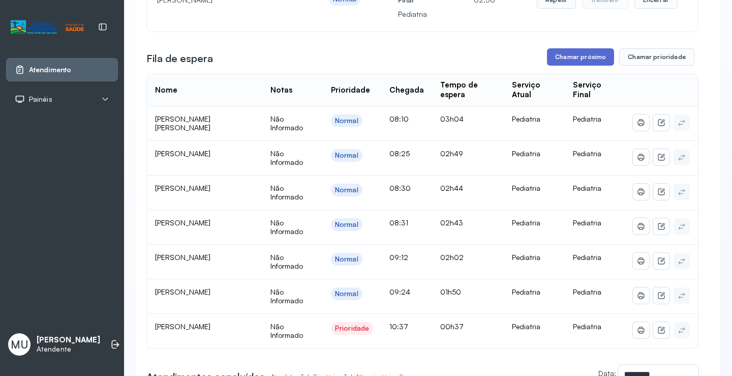 The height and width of the screenshot is (376, 732). What do you see at coordinates (452, 222) in the screenshot?
I see `span: 02h43` at bounding box center [452, 222].